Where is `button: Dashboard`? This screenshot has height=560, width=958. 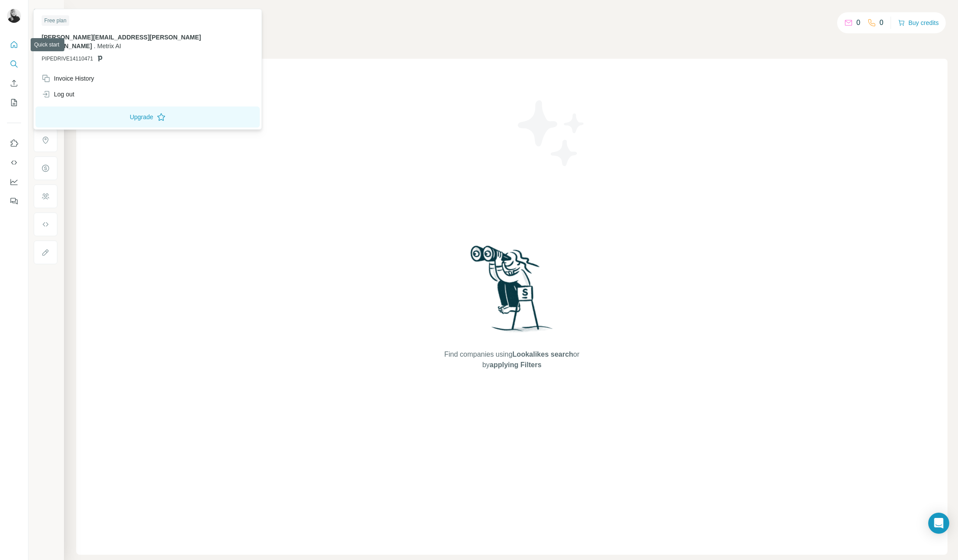 button: Dashboard is located at coordinates (14, 182).